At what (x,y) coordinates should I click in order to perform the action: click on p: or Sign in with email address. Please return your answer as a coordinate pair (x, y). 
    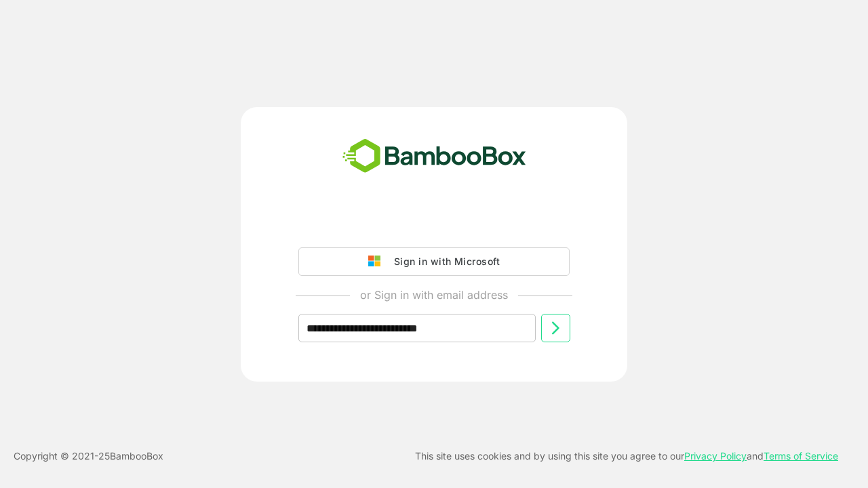
    Looking at the image, I should click on (434, 295).